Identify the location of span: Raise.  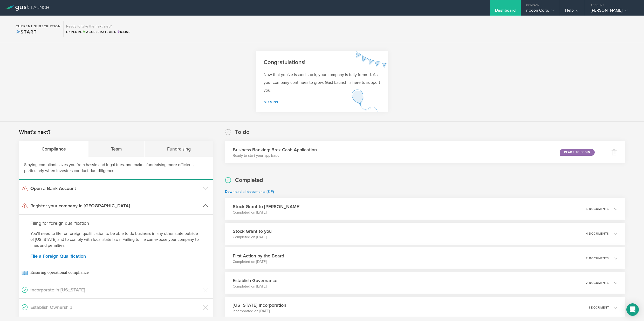
(123, 32).